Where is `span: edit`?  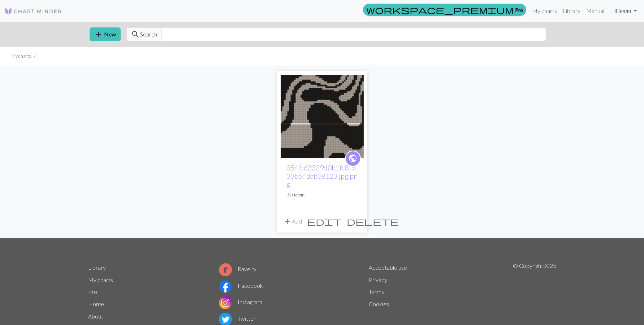 span: edit is located at coordinates (324, 221).